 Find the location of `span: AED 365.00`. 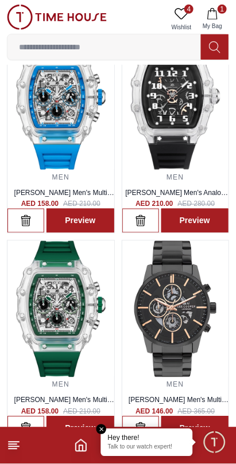

span: AED 365.00 is located at coordinates (196, 412).